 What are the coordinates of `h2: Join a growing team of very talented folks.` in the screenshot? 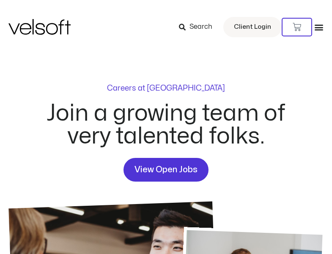 It's located at (166, 125).